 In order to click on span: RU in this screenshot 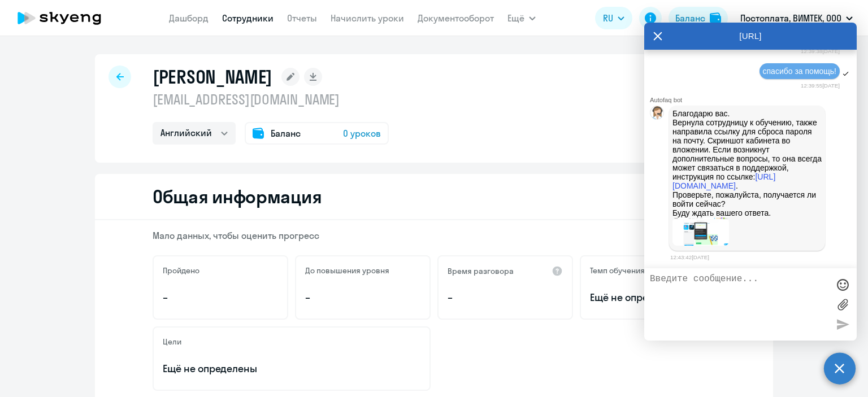, I will do `click(608, 18)`.